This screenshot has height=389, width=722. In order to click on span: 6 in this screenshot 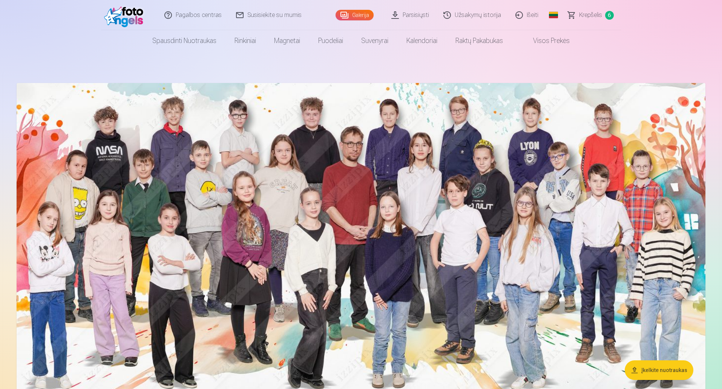, I will do `click(609, 15)`.